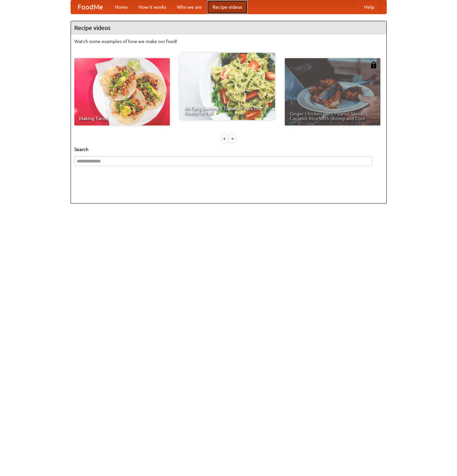 This screenshot has height=476, width=457. Describe the element at coordinates (122, 92) in the screenshot. I see `a: Making Tacos` at that location.